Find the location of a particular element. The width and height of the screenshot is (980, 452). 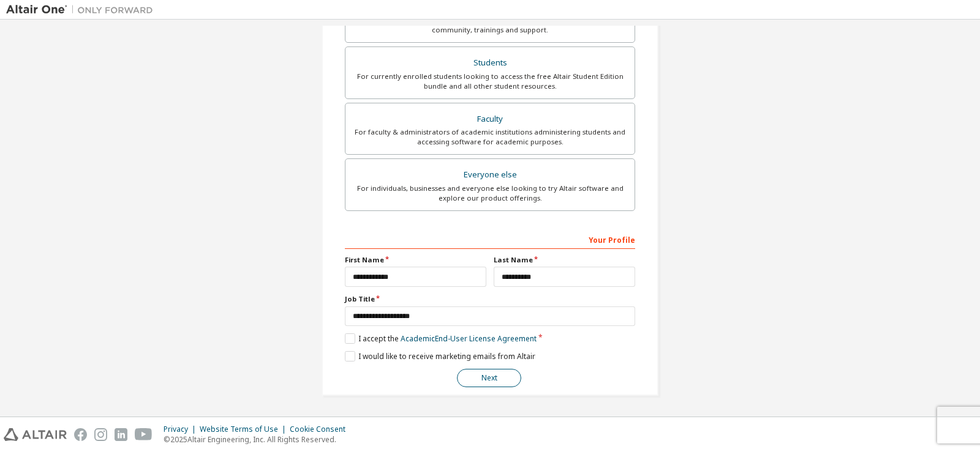

div: For currently enrolled students looking to access the free Altair Student Edition bundle and all ... is located at coordinates (490, 81).